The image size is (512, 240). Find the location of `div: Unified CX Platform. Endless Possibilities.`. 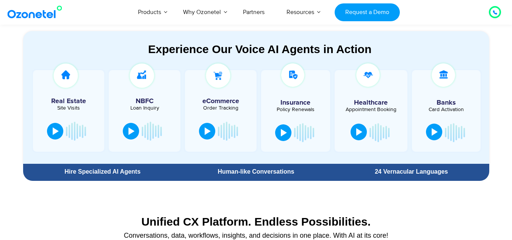

div: Unified CX Platform. Endless Possibilities. is located at coordinates (256, 221).